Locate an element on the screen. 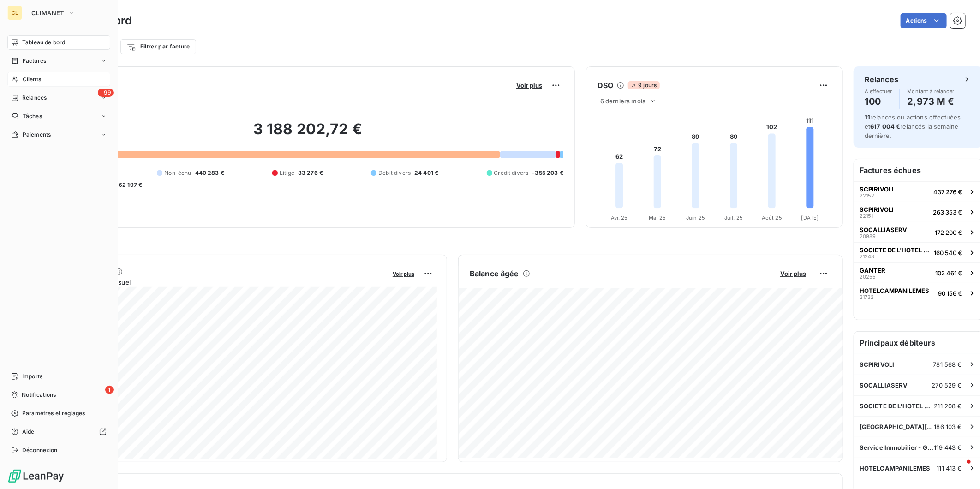 This screenshot has height=489, width=980. span: 20989 is located at coordinates (867, 236).